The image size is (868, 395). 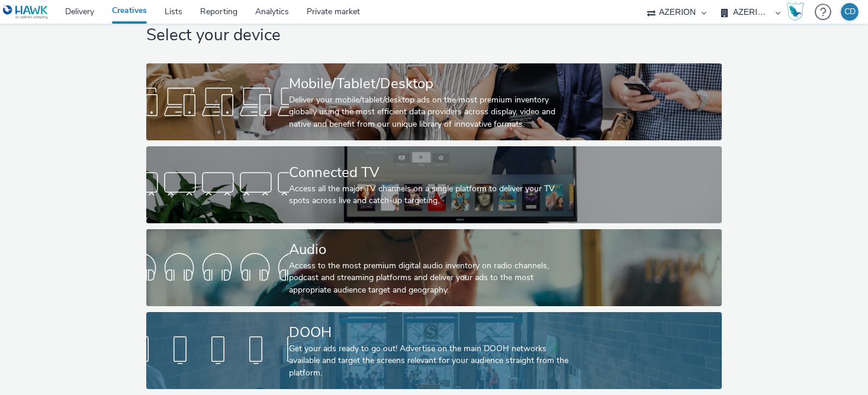 What do you see at coordinates (432, 360) in the screenshot?
I see `div: Get your ads ready to go out! Advertise on the main DOOH networks available and target the screen...` at bounding box center [432, 360].